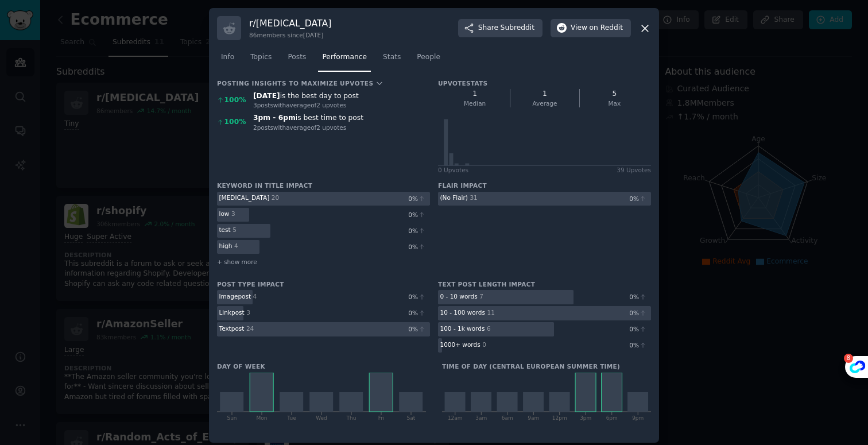 The width and height of the screenshot is (868, 445). What do you see at coordinates (232, 418) in the screenshot?
I see `tspan: Sun` at bounding box center [232, 418].